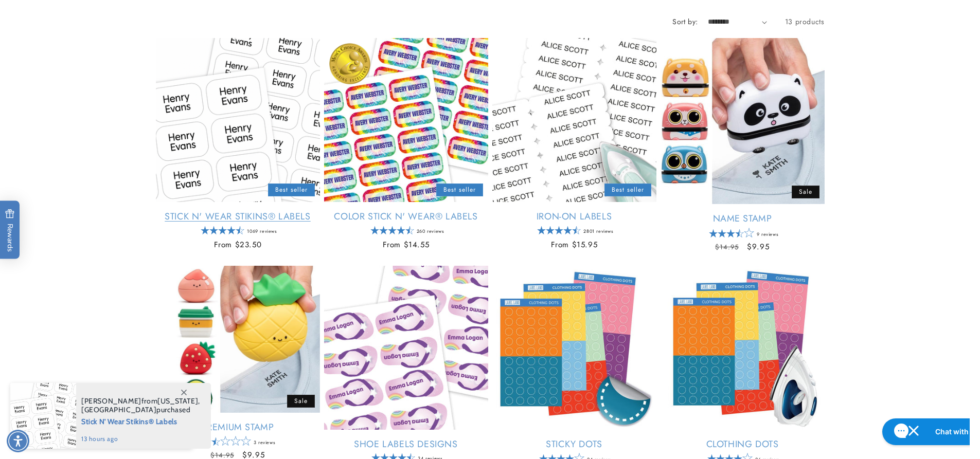 The height and width of the screenshot is (459, 980). I want to click on span: Rewards, so click(10, 230).